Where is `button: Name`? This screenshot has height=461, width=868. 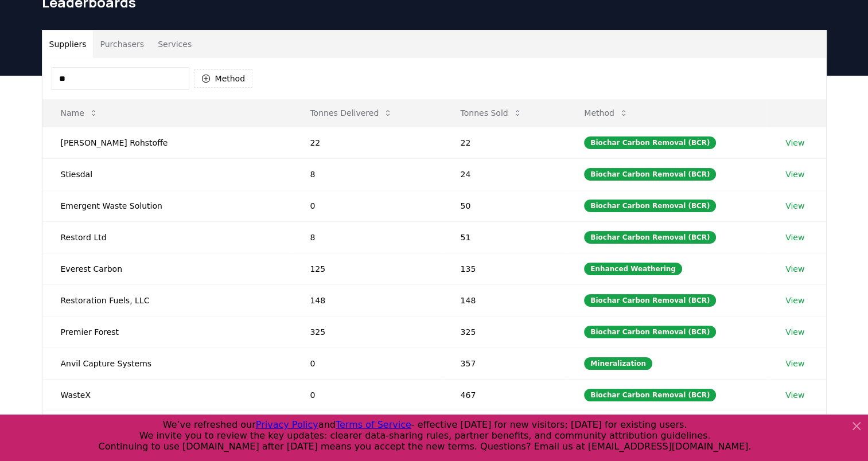 button: Name is located at coordinates (79, 113).